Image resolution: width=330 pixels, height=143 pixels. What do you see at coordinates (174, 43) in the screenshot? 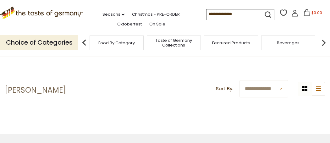
I see `a: Taste of Germany Collections` at bounding box center [174, 43].